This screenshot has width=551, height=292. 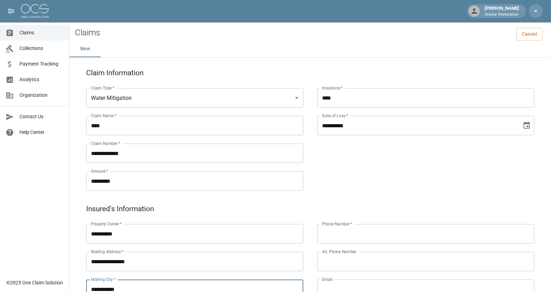 What do you see at coordinates (106, 224) in the screenshot?
I see `label: Property Owner` at bounding box center [106, 224].